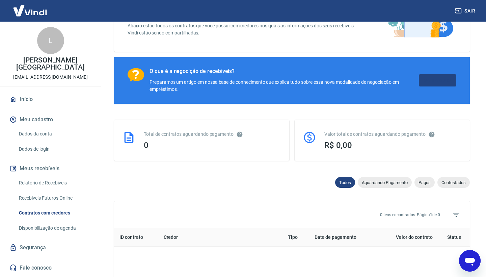 The image size is (486, 277). I want to click on div: L, so click(51, 40).